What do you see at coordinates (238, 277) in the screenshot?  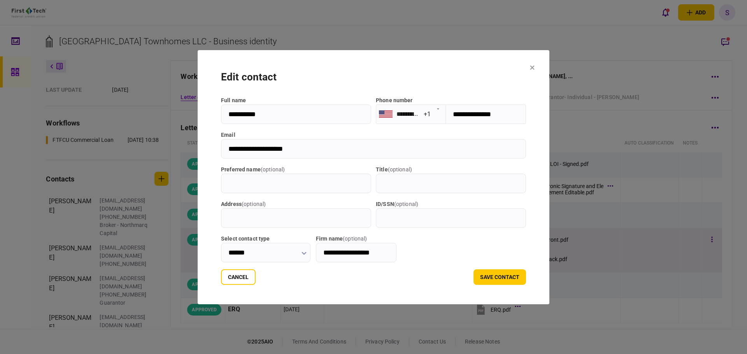 I see `button: Cancel` at bounding box center [238, 277].